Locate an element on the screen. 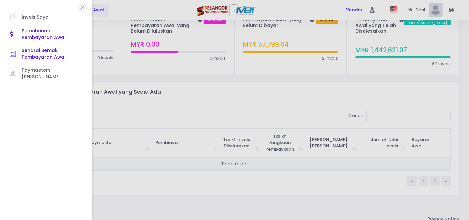 The height and width of the screenshot is (220, 469). a: Invois Saya is located at coordinates (46, 17).